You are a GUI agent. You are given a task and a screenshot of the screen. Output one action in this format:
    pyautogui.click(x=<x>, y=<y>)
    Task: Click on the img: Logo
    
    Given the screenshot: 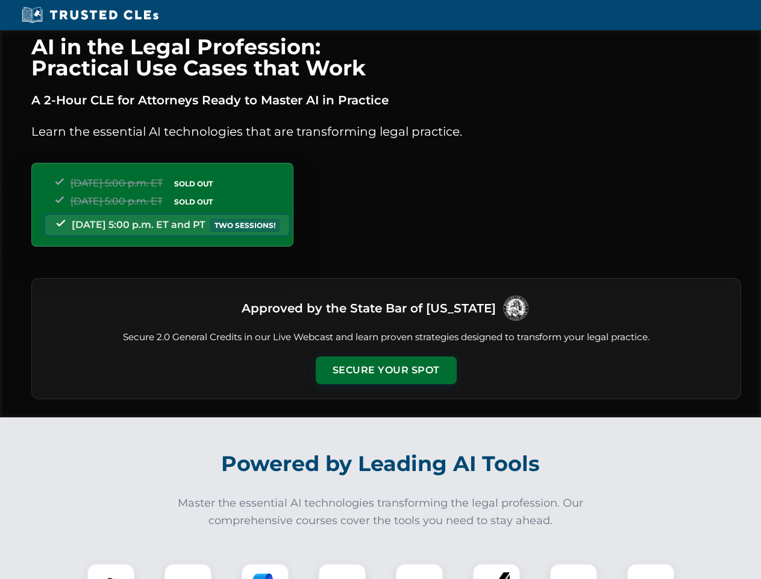 What is the action you would take?
    pyautogui.click(x=516, y=308)
    